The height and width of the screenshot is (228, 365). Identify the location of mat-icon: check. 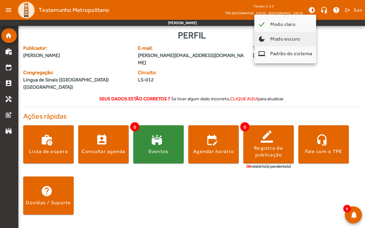
(261, 24).